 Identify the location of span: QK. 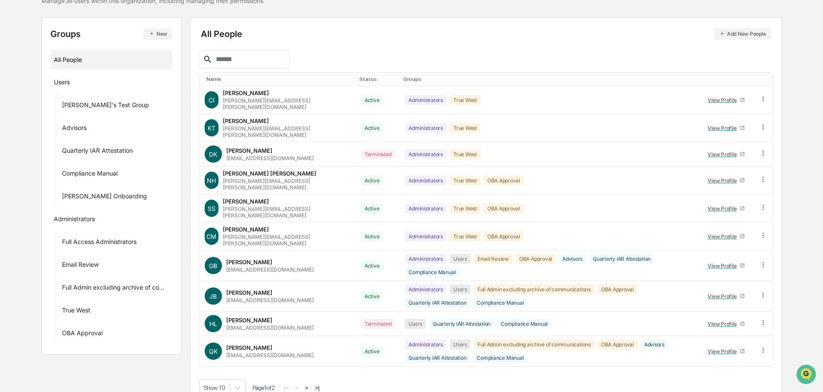
(213, 352).